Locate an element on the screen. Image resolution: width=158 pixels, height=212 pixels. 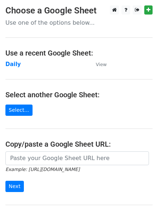
h4: Select another Google Sheet: is located at coordinates (79, 95).